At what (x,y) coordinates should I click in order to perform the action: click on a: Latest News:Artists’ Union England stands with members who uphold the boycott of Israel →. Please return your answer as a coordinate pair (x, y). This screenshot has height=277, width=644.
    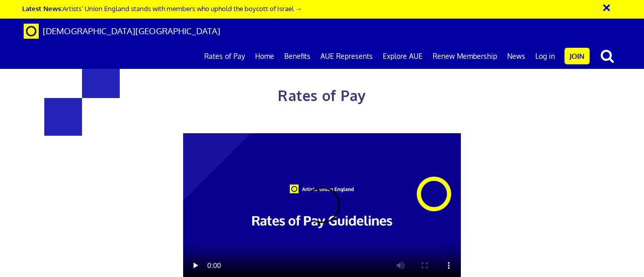
    Looking at the image, I should click on (162, 8).